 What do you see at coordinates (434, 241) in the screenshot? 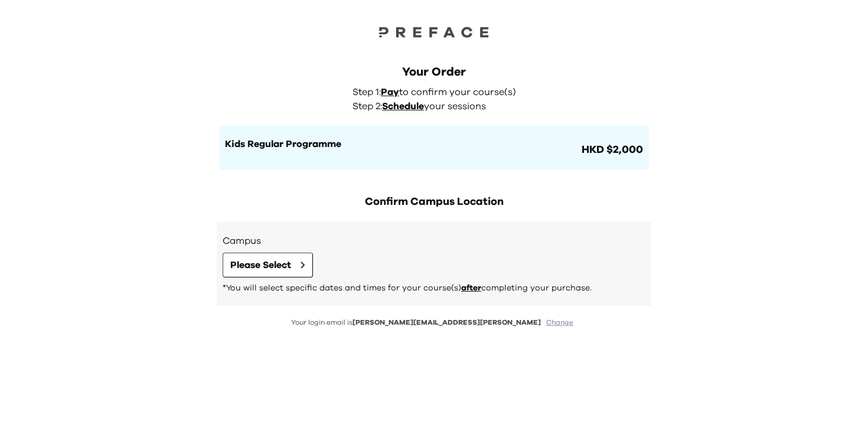
I see `h3: Campus` at bounding box center [434, 241].